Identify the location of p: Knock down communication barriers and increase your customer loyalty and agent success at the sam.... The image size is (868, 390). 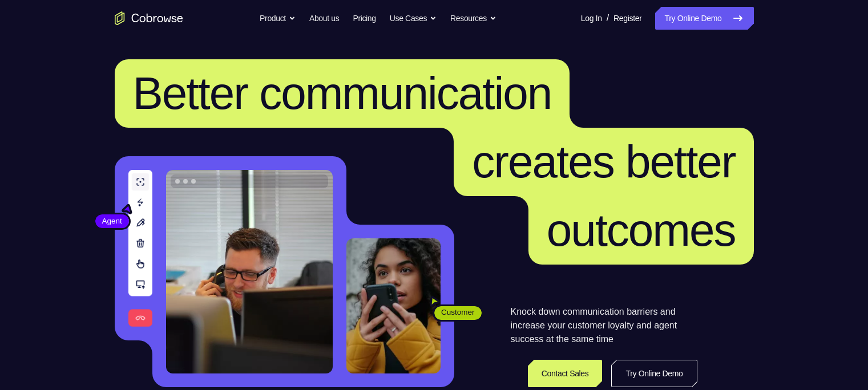
(604, 326).